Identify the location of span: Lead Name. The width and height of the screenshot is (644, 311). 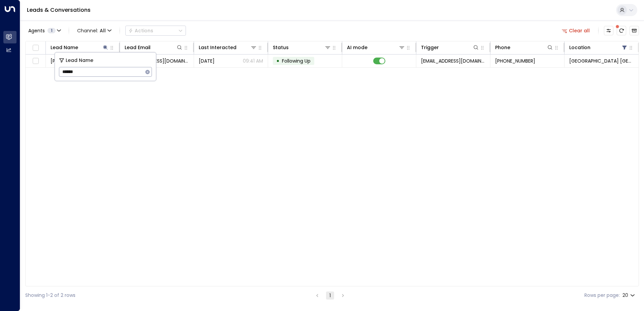
(80, 60).